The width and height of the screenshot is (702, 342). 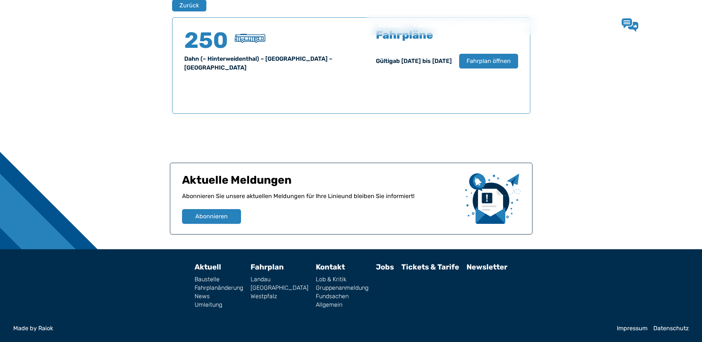 What do you see at coordinates (524, 25) in the screenshot?
I see `div: Wir` at bounding box center [524, 25].